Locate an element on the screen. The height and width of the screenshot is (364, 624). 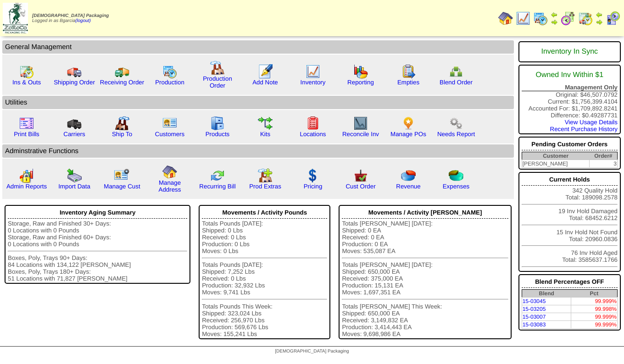
img: import.gif is located at coordinates (74, 175).